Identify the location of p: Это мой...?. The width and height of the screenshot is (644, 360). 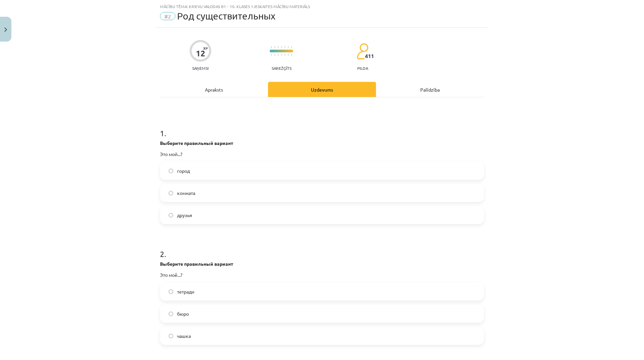
(322, 154).